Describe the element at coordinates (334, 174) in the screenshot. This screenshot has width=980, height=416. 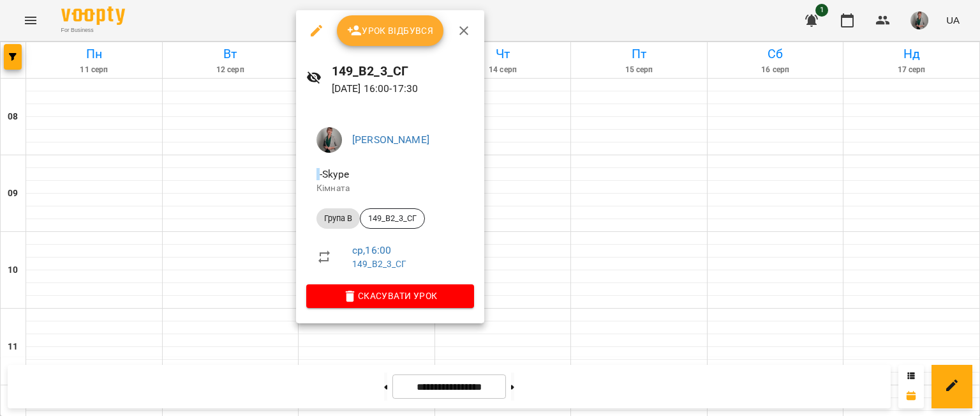
I see `span: - Skype` at that location.